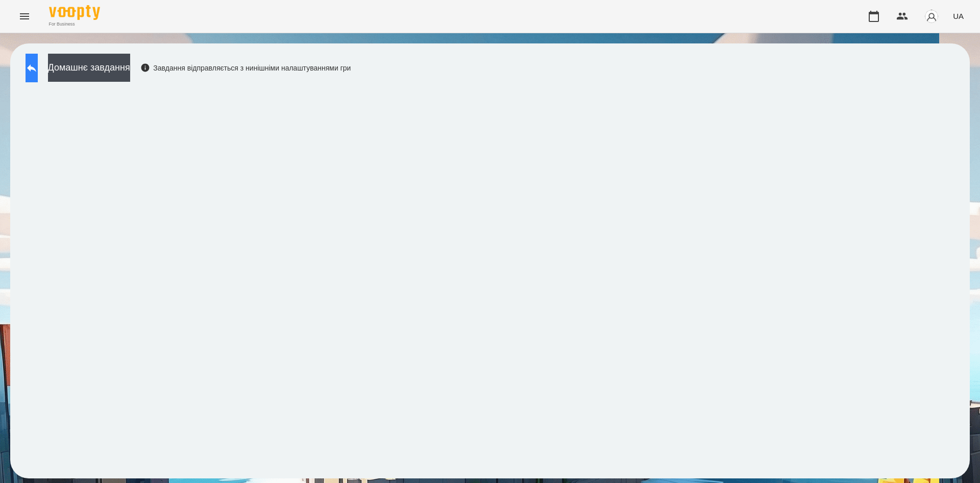 This screenshot has height=483, width=980. What do you see at coordinates (74, 24) in the screenshot?
I see `span: For Business` at bounding box center [74, 24].